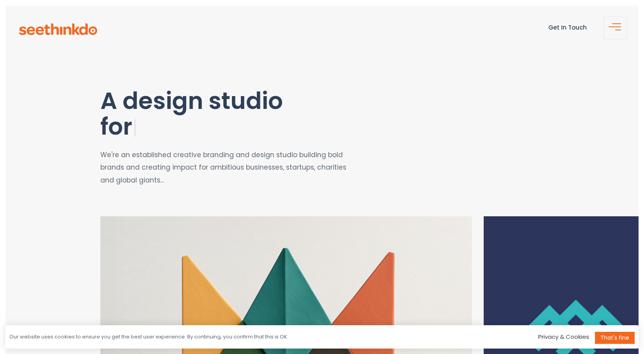  I want to click on img: see-think-do-logo.png, so click(58, 29).